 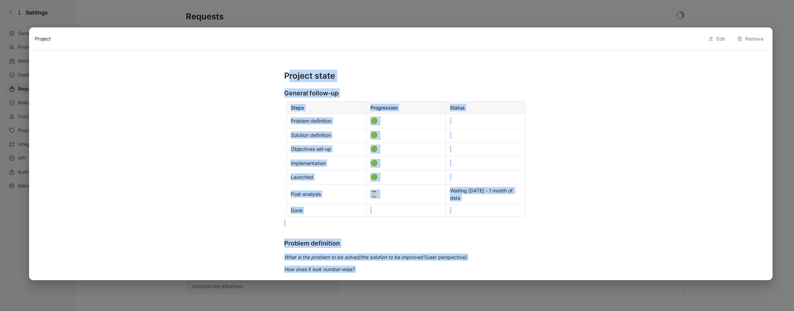 What do you see at coordinates (319, 269) in the screenshot?
I see `em: How does it look number-wise?` at bounding box center [319, 269].